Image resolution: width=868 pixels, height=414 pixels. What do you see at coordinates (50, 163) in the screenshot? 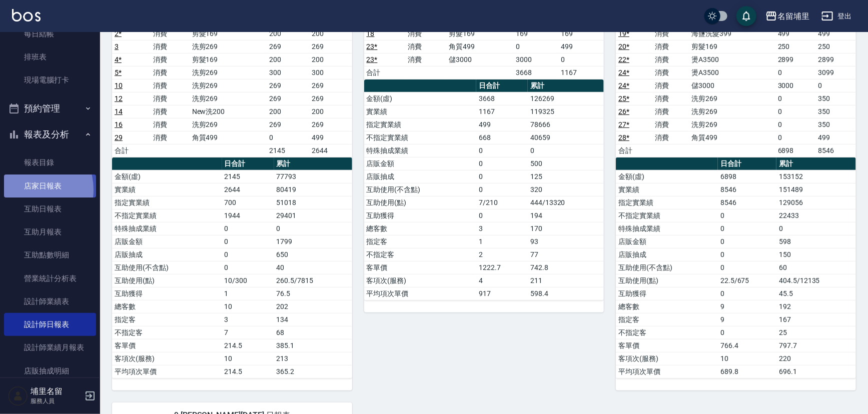
I see `a: 報表目錄` at bounding box center [50, 163].